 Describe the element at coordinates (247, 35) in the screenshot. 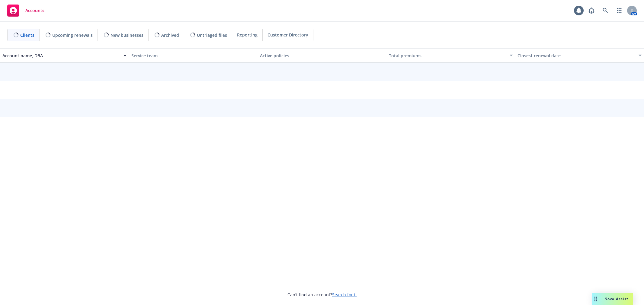

I see `span: Reporting` at that location.